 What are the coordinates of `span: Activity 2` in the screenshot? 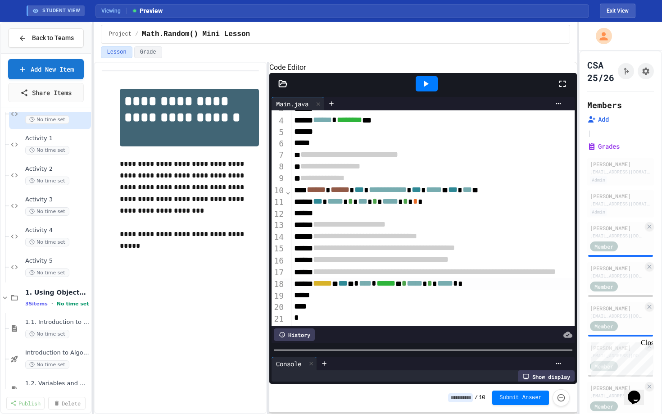 It's located at (57, 169).